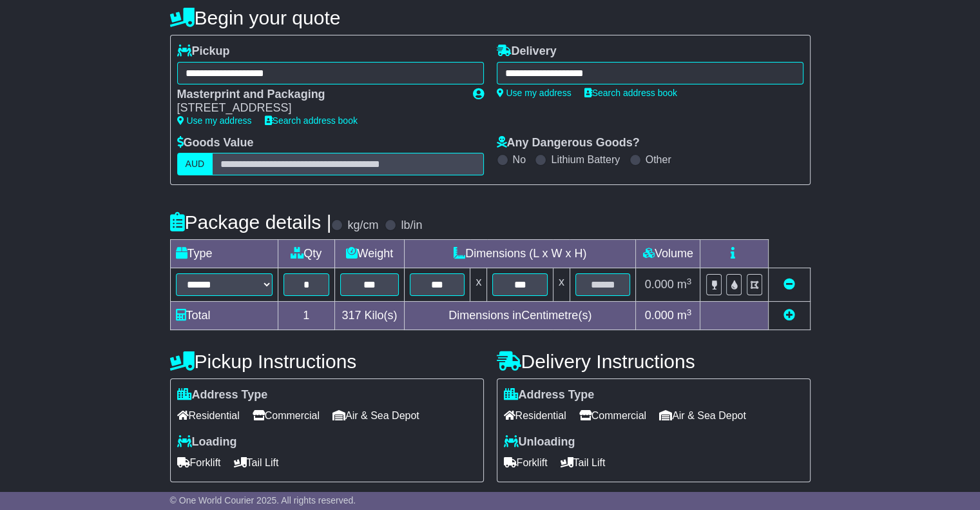  I want to click on label: Delivery, so click(526, 52).